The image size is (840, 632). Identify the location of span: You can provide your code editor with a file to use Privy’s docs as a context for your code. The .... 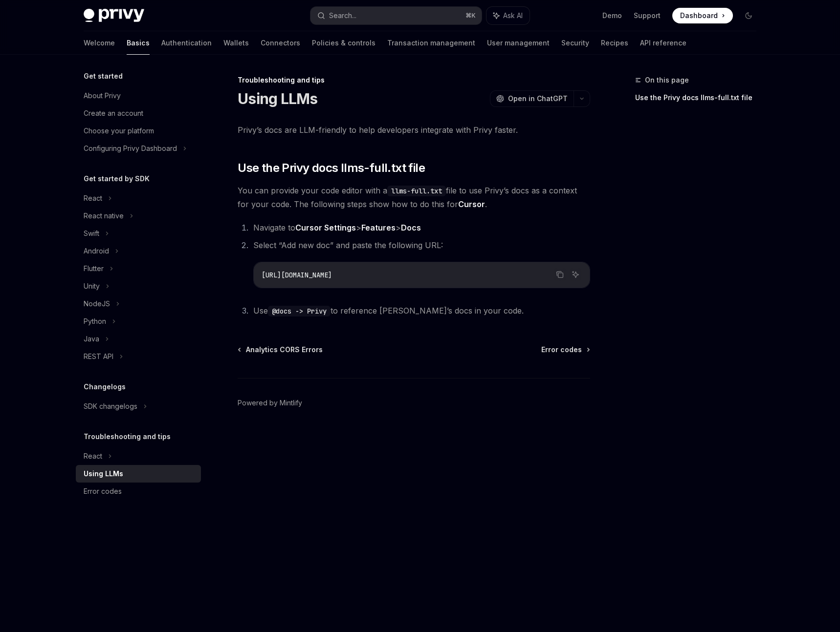
(414, 197).